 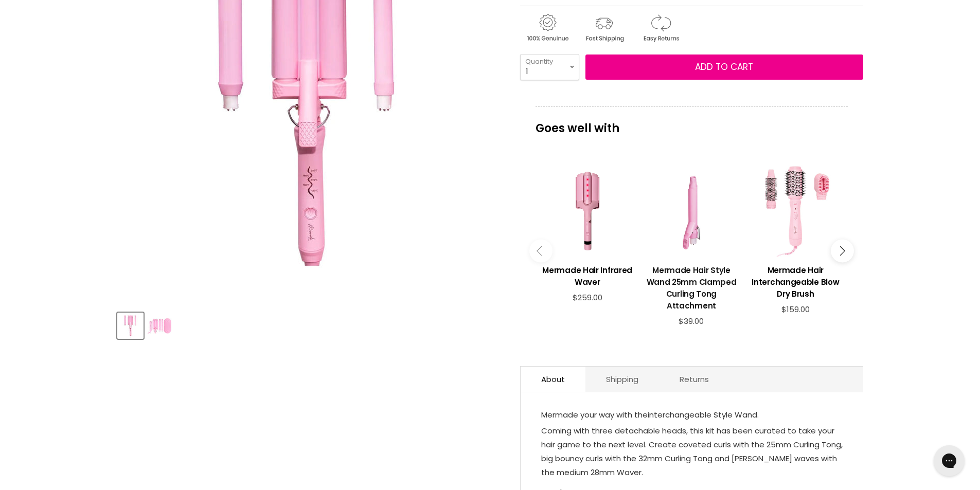 I want to click on a: View product:Mermade Hair Style Wand 25mm Clamped Curling Tong Attachment, so click(x=691, y=286).